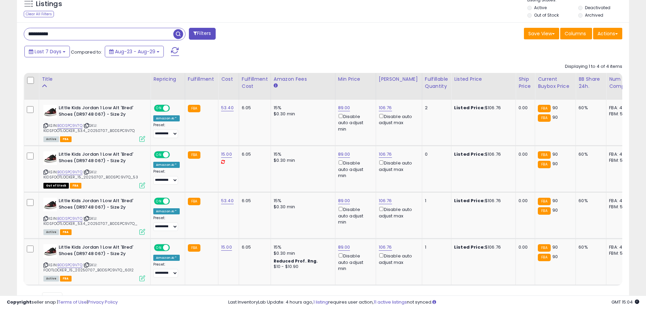  What do you see at coordinates (56, 186) in the screenshot?
I see `span: All listings that are currently out of stock and unavailable for purchase on Amazon` at bounding box center [56, 186].